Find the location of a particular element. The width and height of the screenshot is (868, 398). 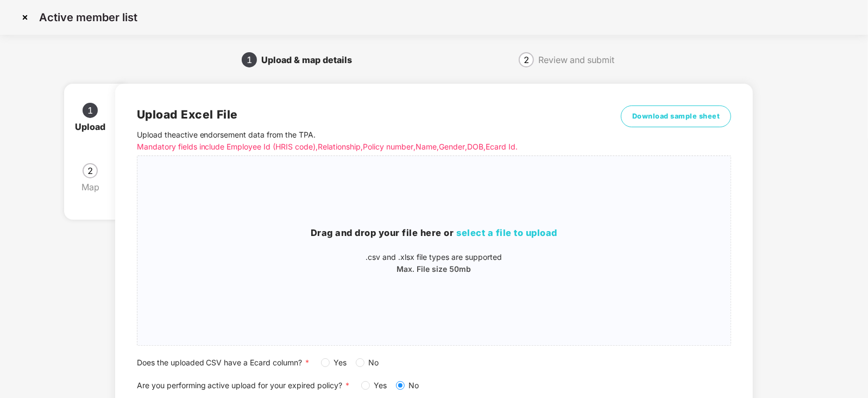

span: Drag and drop your file here orselect a file to upload.csv and .xlsx file types are supportedMax.... is located at coordinates (434, 250).